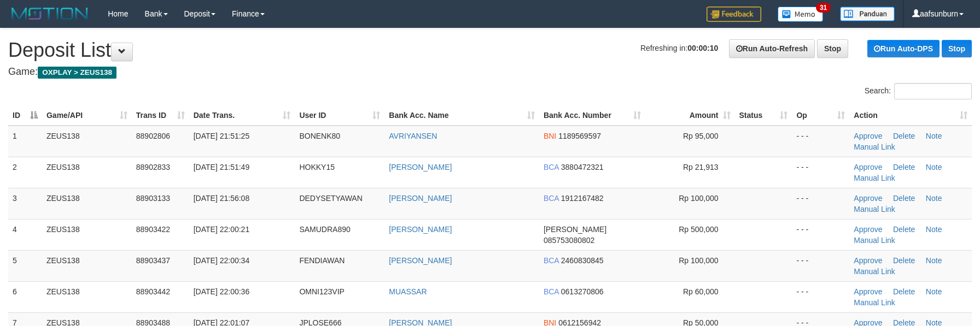 The image size is (980, 326). I want to click on h4: Game:, so click(490, 73).